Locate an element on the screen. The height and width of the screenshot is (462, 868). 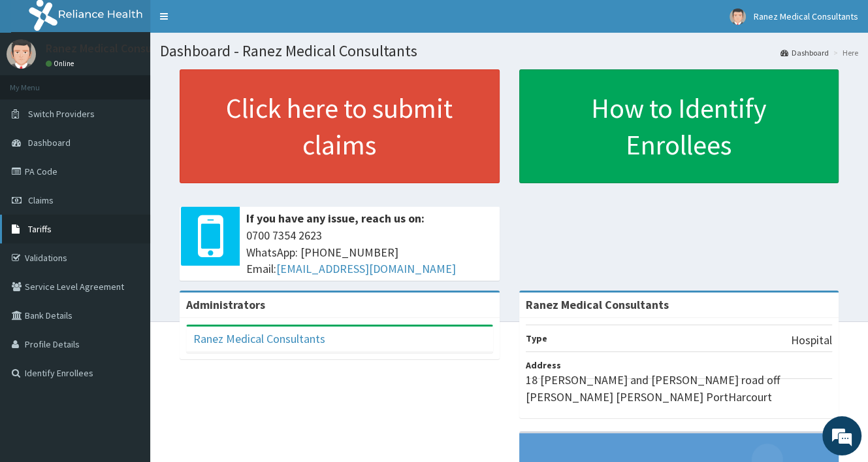
a: Ranez Medical Consultants is located at coordinates (259, 338).